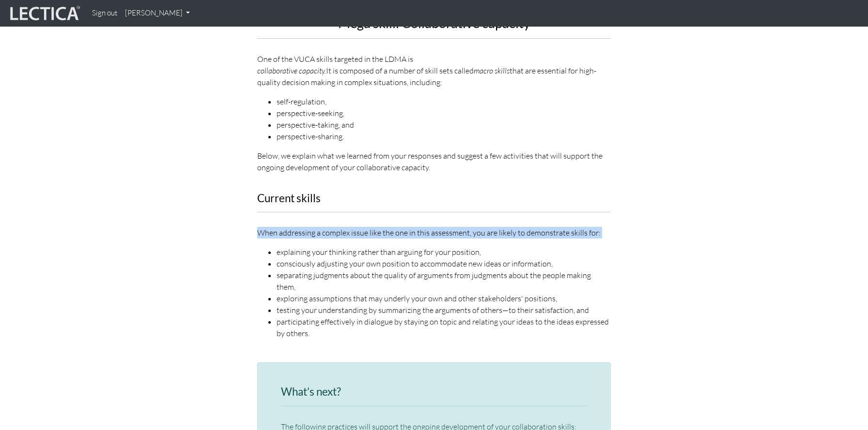  What do you see at coordinates (434, 199) in the screenshot?
I see `h3: Current skills` at bounding box center [434, 199].